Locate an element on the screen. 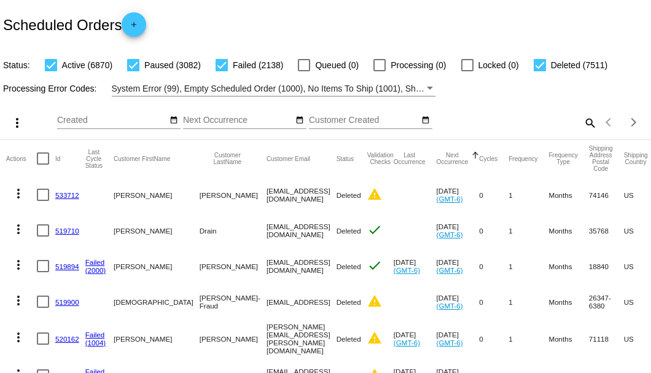 This screenshot has height=373, width=651. mat-header-cell: Validation Checks is located at coordinates (380, 158).